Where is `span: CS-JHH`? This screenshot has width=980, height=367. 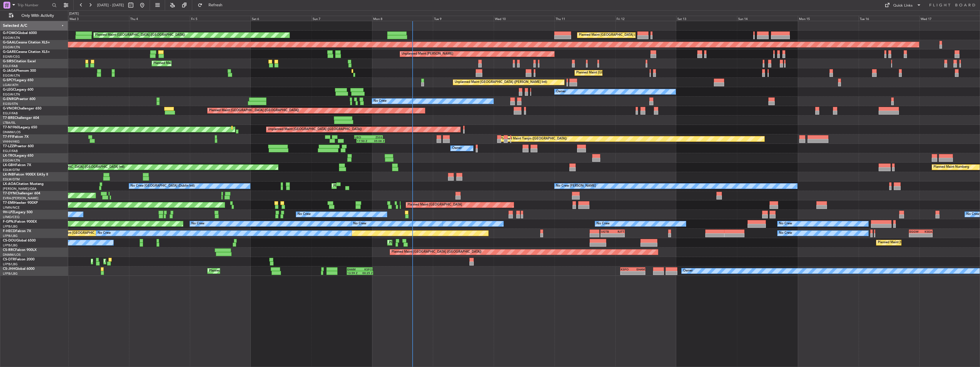
span: CS-JHH is located at coordinates (9, 269).